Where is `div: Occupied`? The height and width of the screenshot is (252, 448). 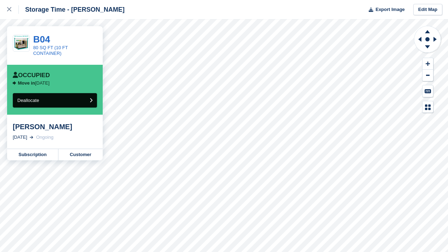 div: Occupied is located at coordinates (31, 75).